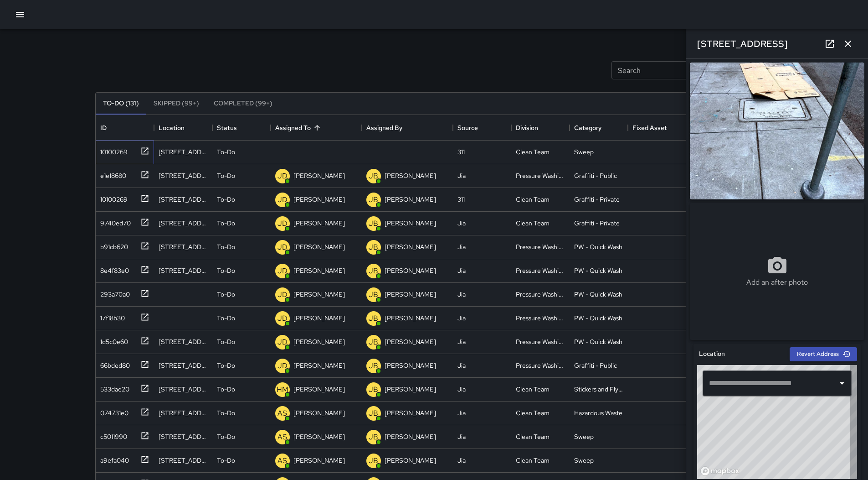 The image size is (868, 480). Describe the element at coordinates (112, 198) in the screenshot. I see `div: 10100269` at that location.